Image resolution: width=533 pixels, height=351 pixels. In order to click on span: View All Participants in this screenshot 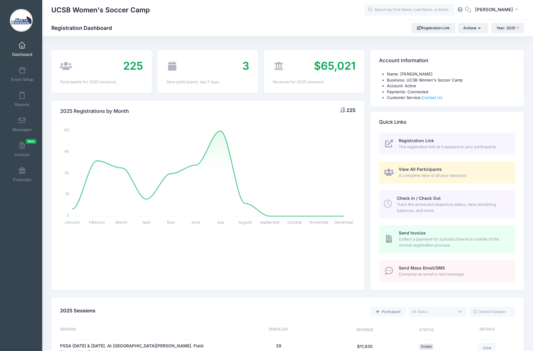, I will do `click(420, 169)`.